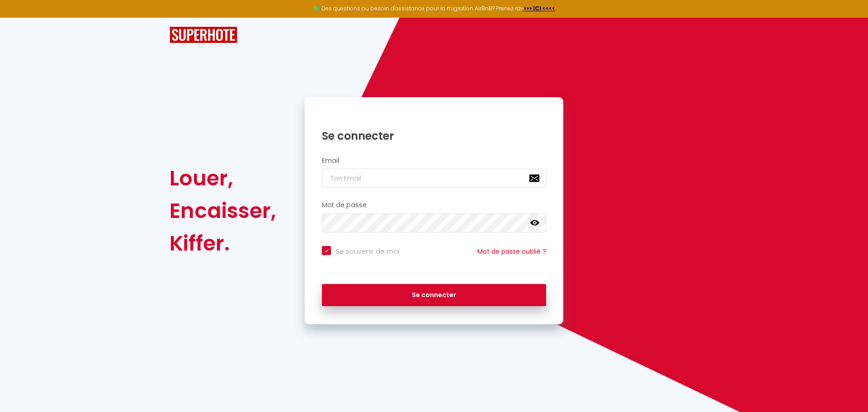  I want to click on strong: >>> ICI <<<<, so click(539, 9).